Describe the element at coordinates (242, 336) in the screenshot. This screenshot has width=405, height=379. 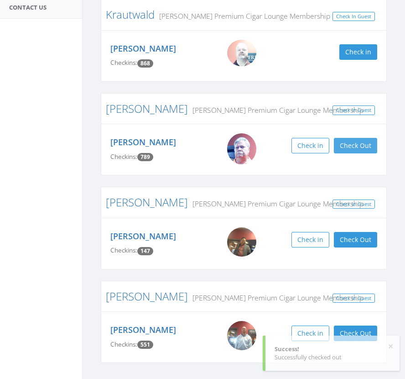
I see `img: Justin_Ward.png` at that location.